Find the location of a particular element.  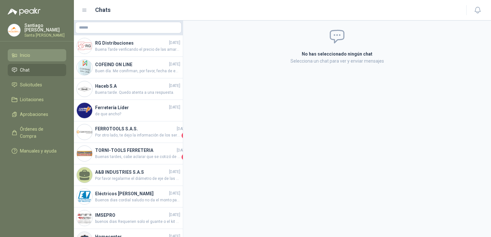

span: Buena Tarde verificando el precio de las amarras, se ofertaron por unidad y no por paquete el paq... is located at coordinates (138, 50).